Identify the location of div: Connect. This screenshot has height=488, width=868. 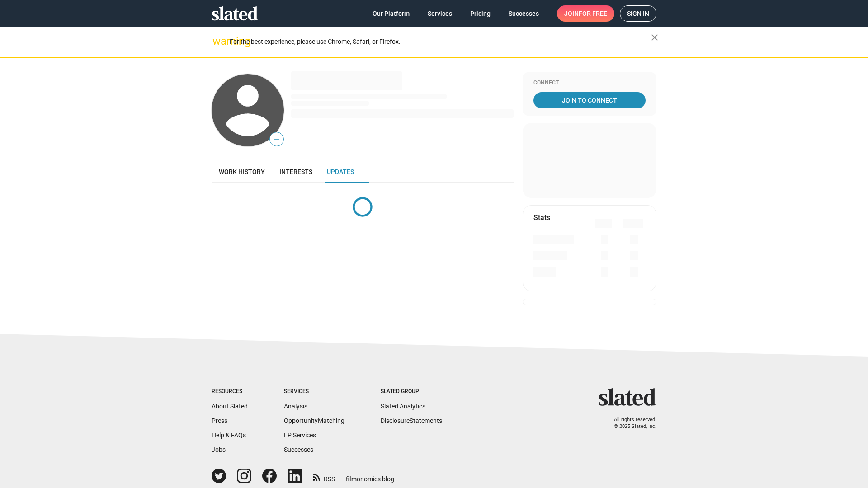
(590, 83).